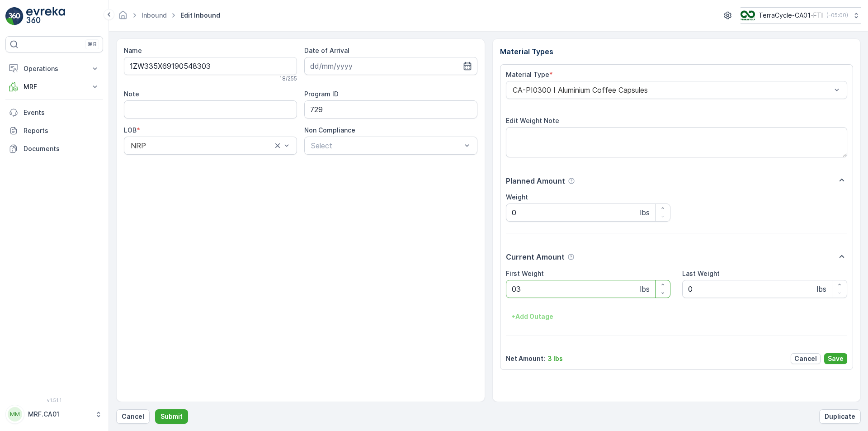  What do you see at coordinates (555, 359) in the screenshot?
I see `p: 3 lbs` at bounding box center [555, 359].